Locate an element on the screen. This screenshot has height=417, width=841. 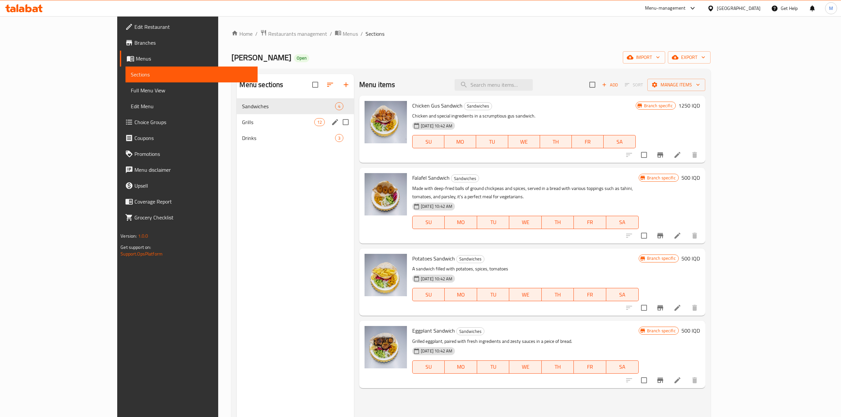
img: Chicken Gus Sandwich is located at coordinates (386, 122).